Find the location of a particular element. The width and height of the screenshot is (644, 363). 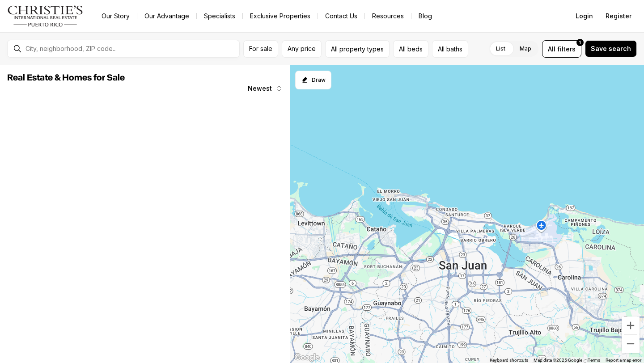

button: All property types is located at coordinates (357, 49).